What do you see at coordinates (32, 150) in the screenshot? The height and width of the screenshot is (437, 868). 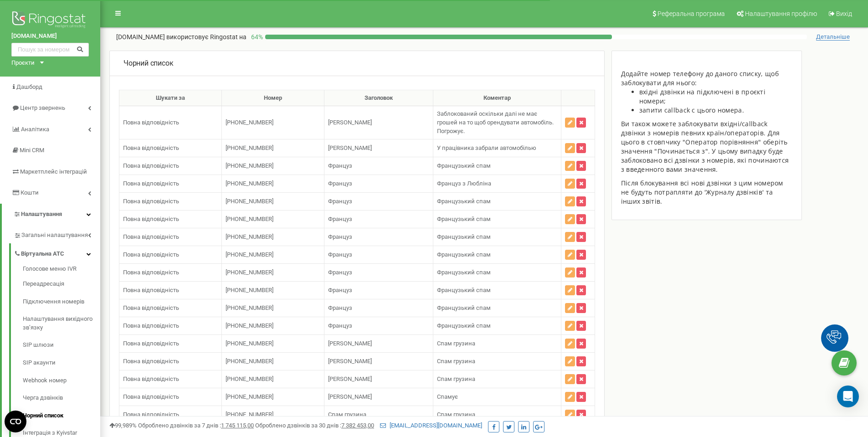 I see `span: Mini CRM` at bounding box center [32, 150].